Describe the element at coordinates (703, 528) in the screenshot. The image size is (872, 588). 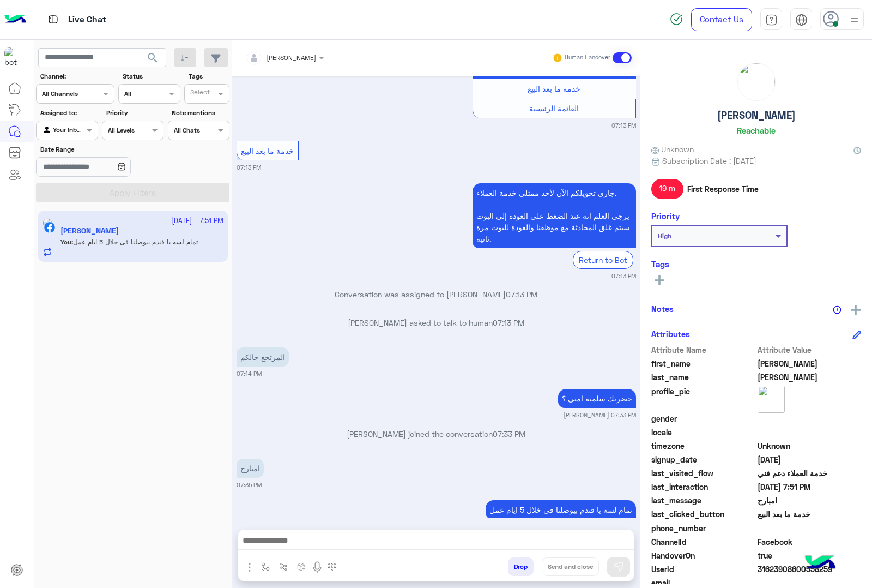
I see `span: phone_number` at that location.